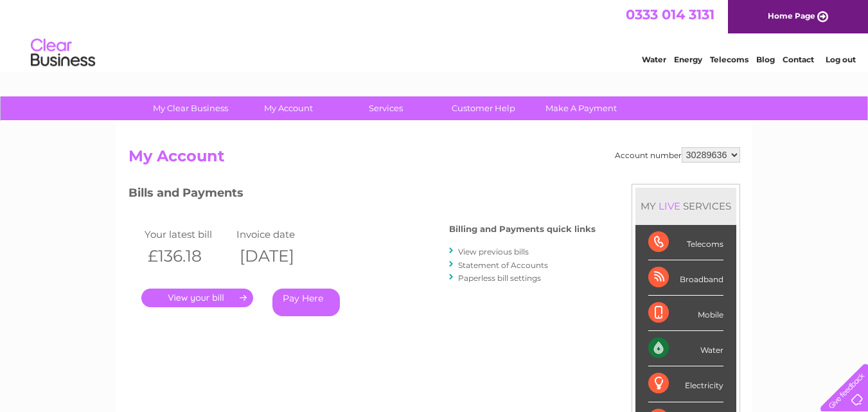 The height and width of the screenshot is (412, 868). Describe the element at coordinates (434, 160) in the screenshot. I see `h2: My Account` at that location.